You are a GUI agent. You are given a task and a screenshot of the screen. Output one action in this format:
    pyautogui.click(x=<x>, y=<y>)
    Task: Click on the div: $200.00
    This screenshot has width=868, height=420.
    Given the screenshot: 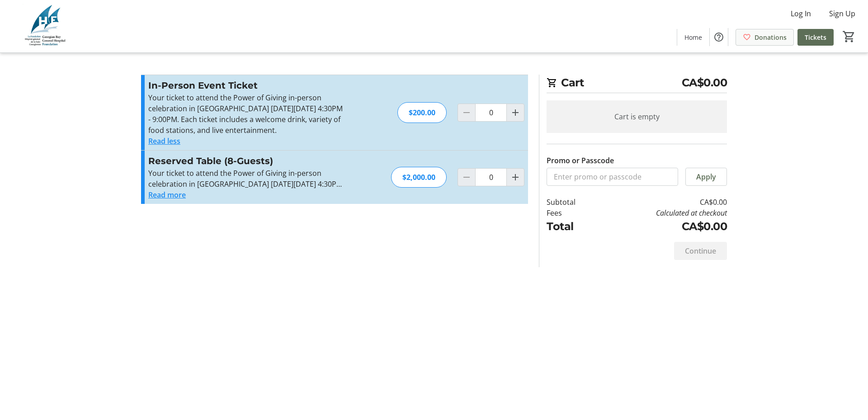 What is the action you would take?
    pyautogui.click(x=422, y=113)
    